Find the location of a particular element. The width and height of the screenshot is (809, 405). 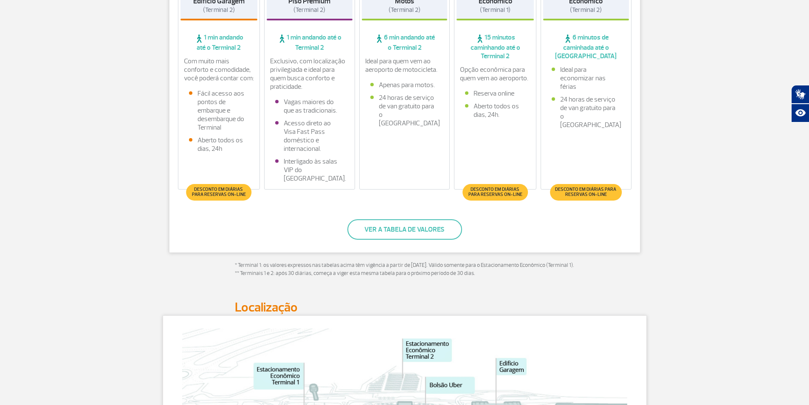

li: Aberto todos os dias, 24h. is located at coordinates (495, 110).